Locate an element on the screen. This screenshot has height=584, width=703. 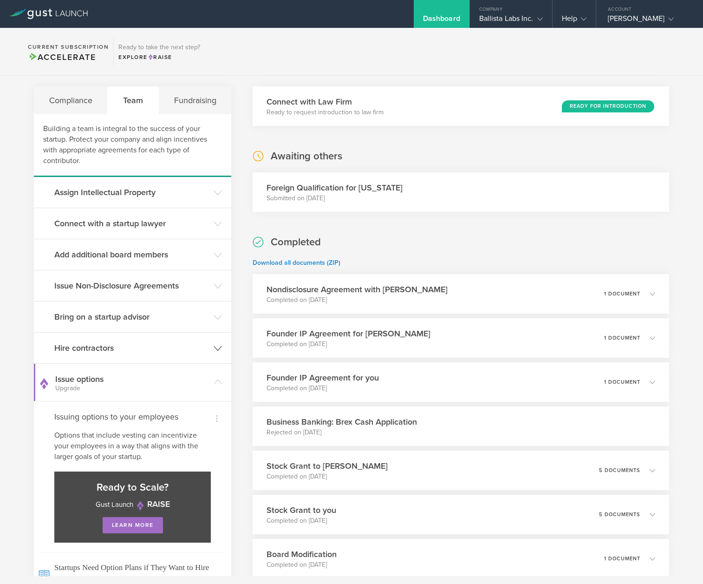
div: Compliance is located at coordinates (71, 100).